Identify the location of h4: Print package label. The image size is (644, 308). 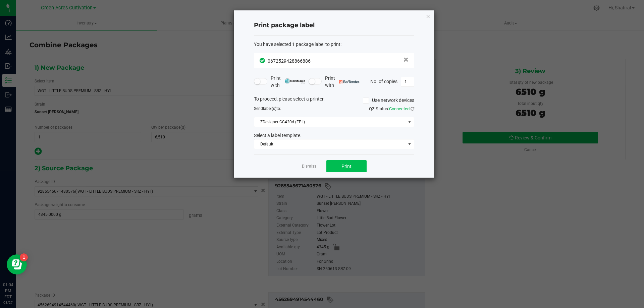
(334, 26).